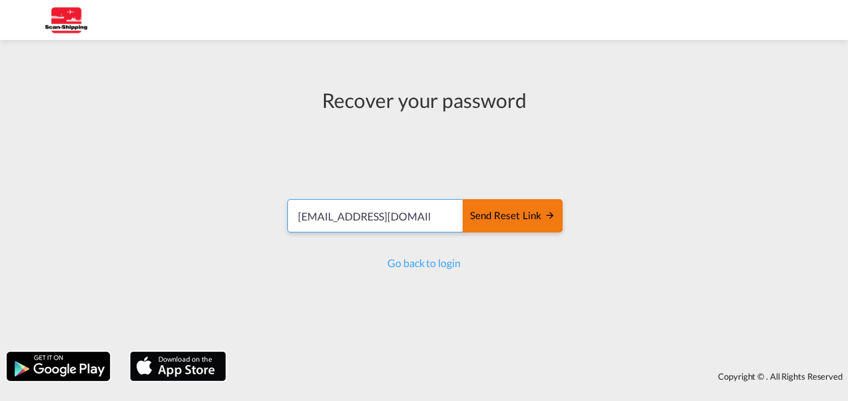 The image size is (848, 401). What do you see at coordinates (65, 20) in the screenshot?
I see `img: 123b615026f311ee80dabbd30bc9e10f.jpg` at bounding box center [65, 20].